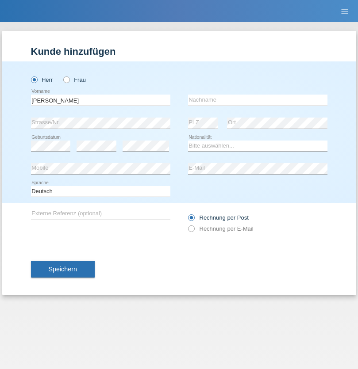 The width and height of the screenshot is (358, 369). I want to click on h1: Kunde hinzufügen, so click(179, 51).